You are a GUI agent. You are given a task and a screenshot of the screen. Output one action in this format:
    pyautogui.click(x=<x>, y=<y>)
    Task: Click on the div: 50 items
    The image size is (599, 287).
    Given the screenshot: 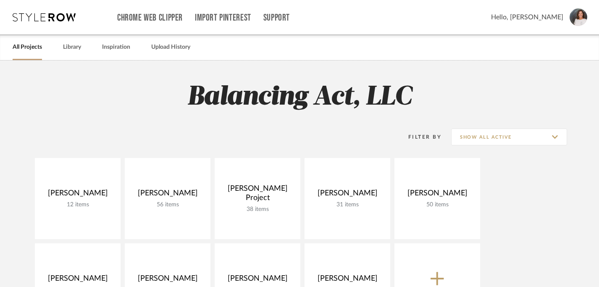 What is the action you would take?
    pyautogui.click(x=437, y=204)
    